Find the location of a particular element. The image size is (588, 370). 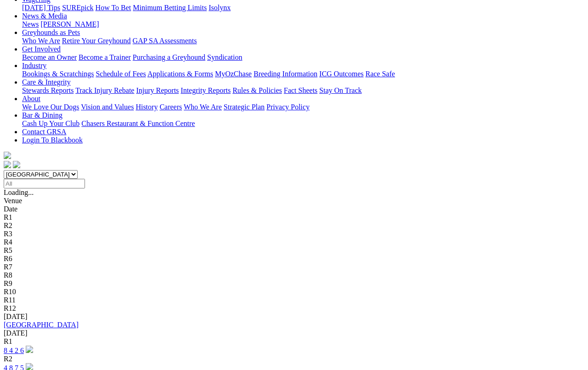

a: About is located at coordinates (31, 98).